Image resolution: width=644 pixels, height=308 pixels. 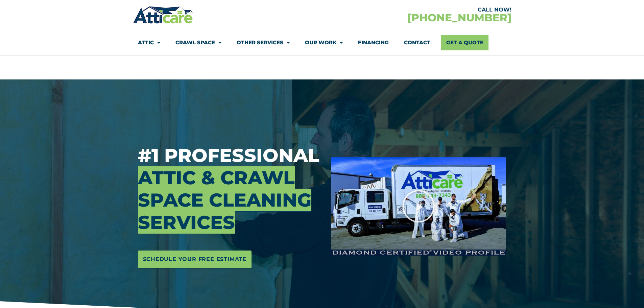 I want to click on a: Contact, so click(x=417, y=43).